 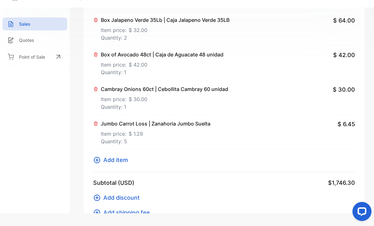 I want to click on a: Point of Sale, so click(x=35, y=57).